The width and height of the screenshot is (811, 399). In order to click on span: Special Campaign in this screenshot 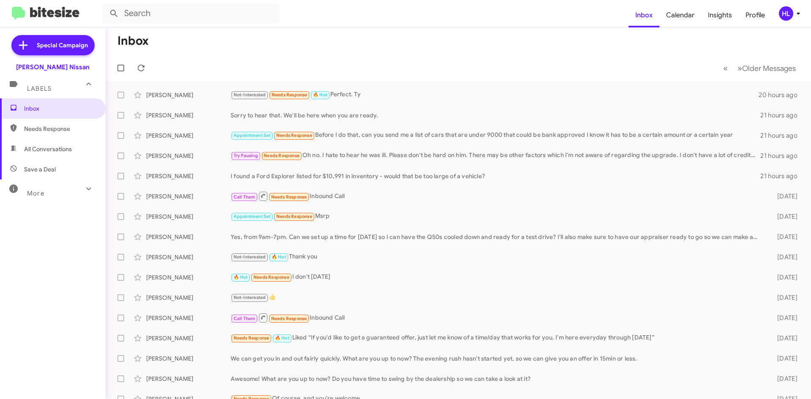, I will do `click(62, 45)`.